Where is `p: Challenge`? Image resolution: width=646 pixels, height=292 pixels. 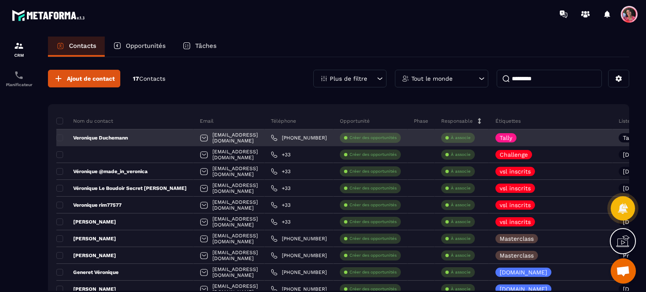
p: Challenge is located at coordinates (513, 155).